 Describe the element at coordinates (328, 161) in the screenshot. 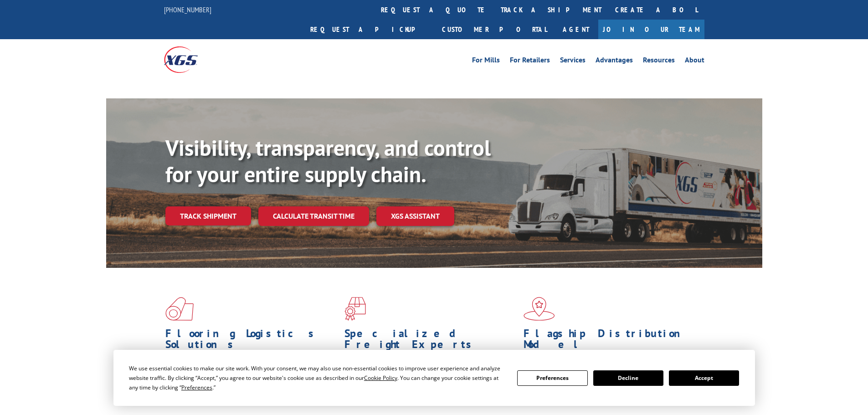

I see `b: Visibility, transparency, and control for your entire supply chain.` at that location.